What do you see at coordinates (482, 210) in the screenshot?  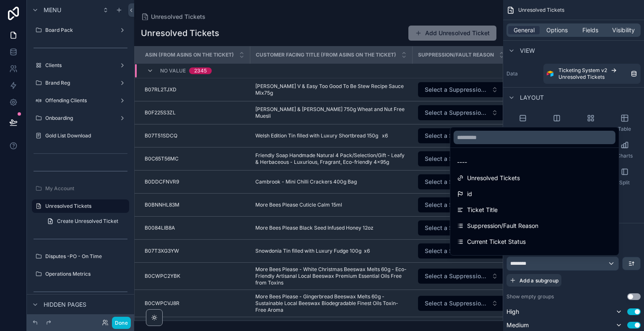 I see `span: Ticket Title` at bounding box center [482, 210].